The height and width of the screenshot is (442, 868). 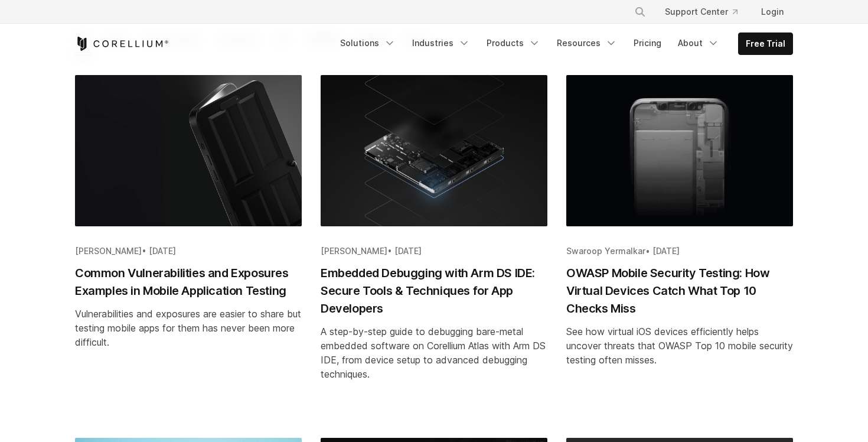 I want to click on a: Support Center, so click(x=701, y=12).